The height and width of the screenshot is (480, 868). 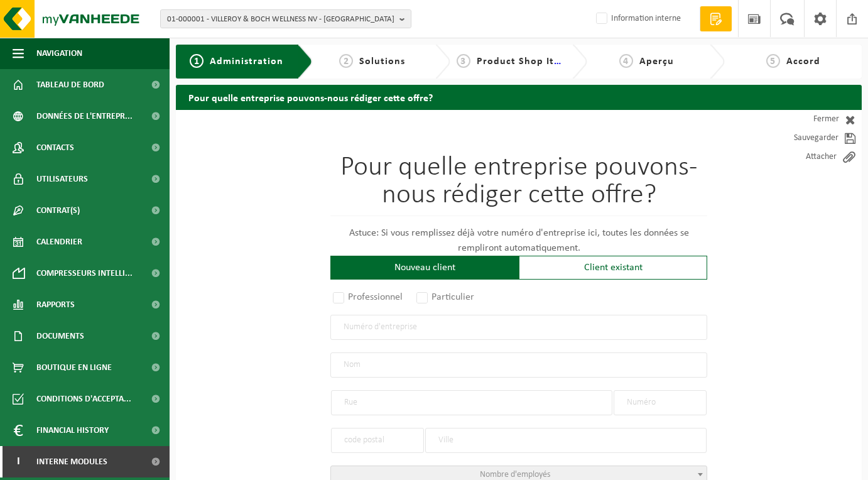 I want to click on input: Nom, so click(x=519, y=365).